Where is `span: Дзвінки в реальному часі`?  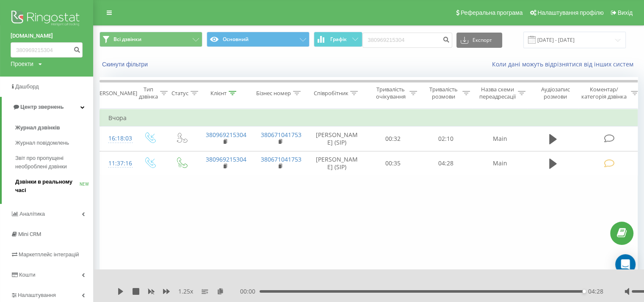 span: Дзвінки в реальному часі is located at coordinates (48, 186).